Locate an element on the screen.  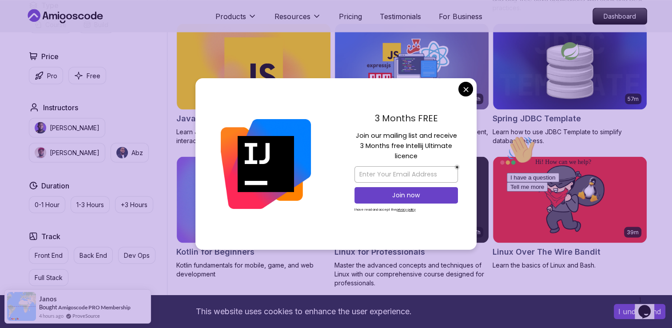
button: 1-3 Hours is located at coordinates (90, 204).